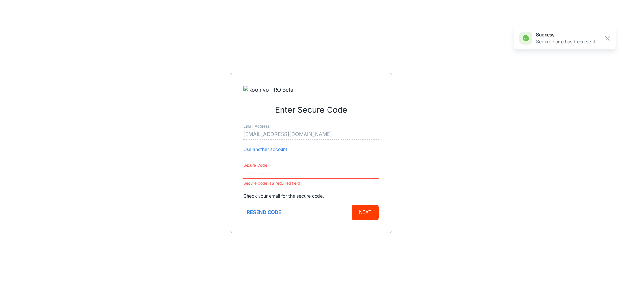  I want to click on button: Resend code, so click(264, 213).